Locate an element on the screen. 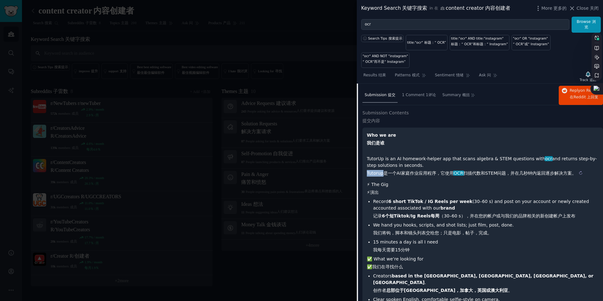 The image size is (603, 301). span: Submission is located at coordinates (380, 95).